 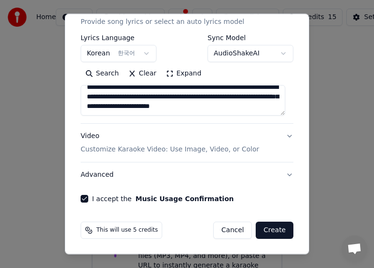 What do you see at coordinates (102, 74) in the screenshot?
I see `button: Search` at bounding box center [102, 74].